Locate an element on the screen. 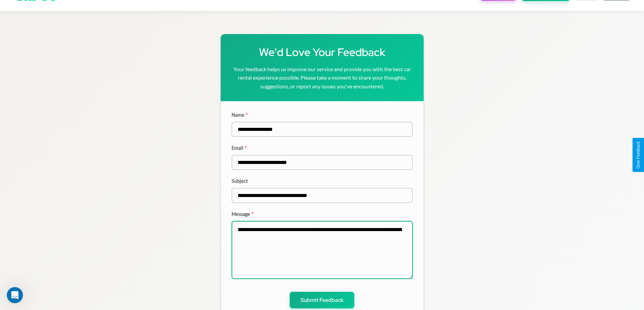 Image resolution: width=644 pixels, height=310 pixels. p: Your feedback helps us improve our service and provide you with the best car rental experience po... is located at coordinates (322, 78).